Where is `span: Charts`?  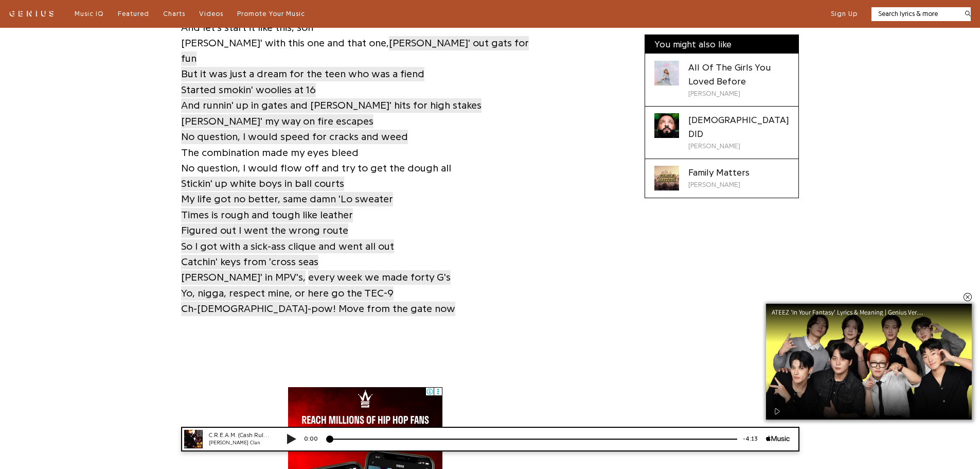 span: Charts is located at coordinates (174, 14).